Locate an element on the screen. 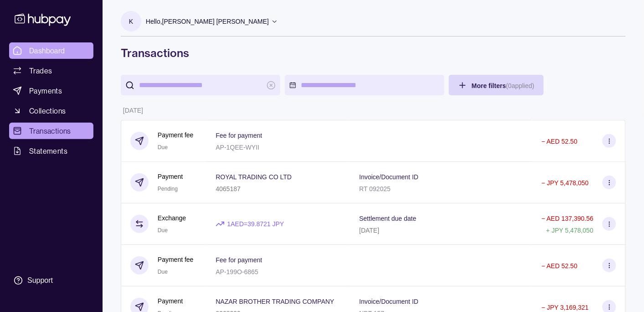 The image size is (644, 312). p: + JPY 5,478,050 is located at coordinates (570, 230).